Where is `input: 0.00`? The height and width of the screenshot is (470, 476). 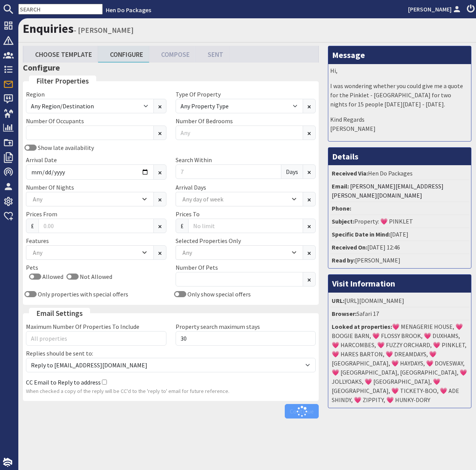
input: 0.00 is located at coordinates (96, 226).